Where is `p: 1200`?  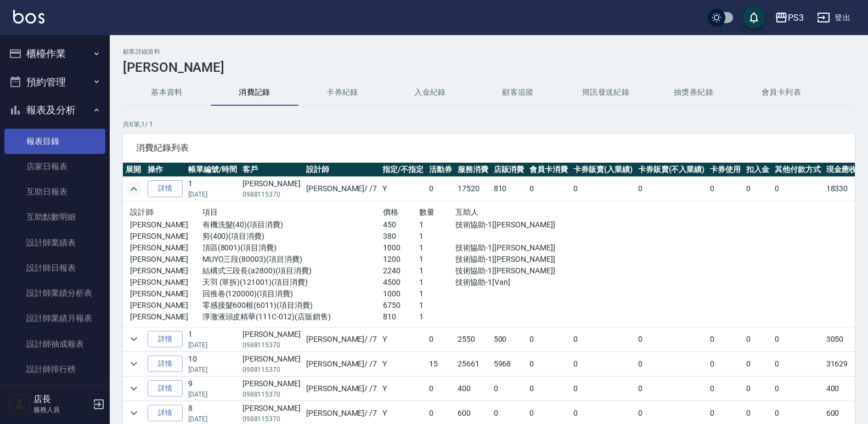 p: 1200 is located at coordinates (401, 259).